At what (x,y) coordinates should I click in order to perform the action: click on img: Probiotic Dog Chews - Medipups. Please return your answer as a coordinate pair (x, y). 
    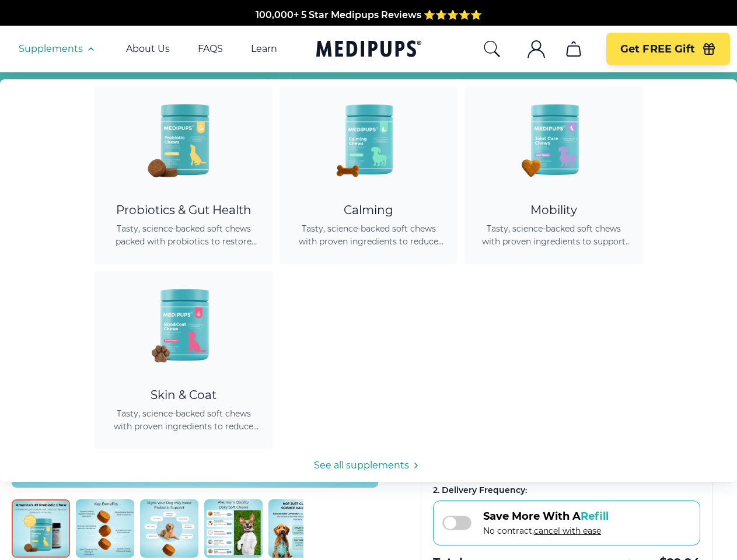
    Looking at the image, I should click on (184, 139).